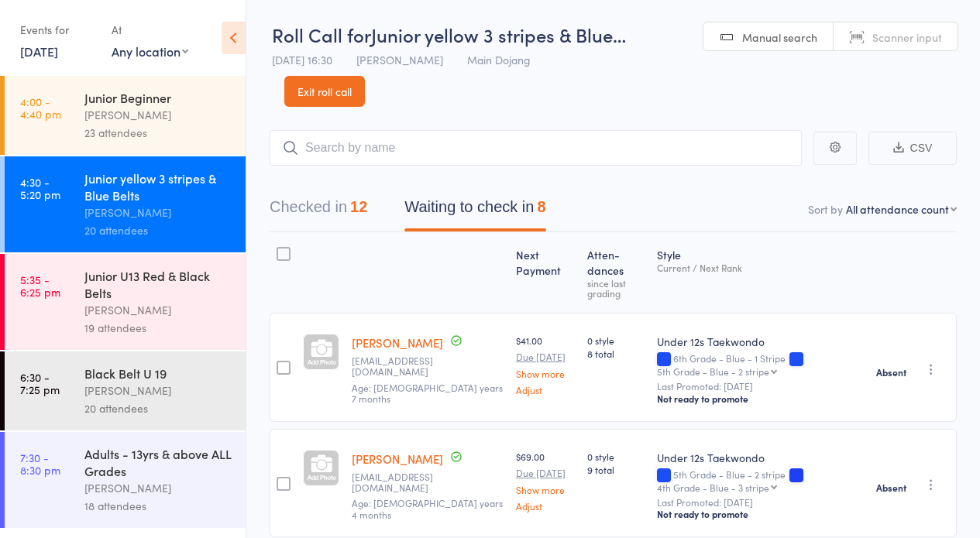 The width and height of the screenshot is (980, 538). Describe the element at coordinates (319, 211) in the screenshot. I see `button: Checked in12` at that location.